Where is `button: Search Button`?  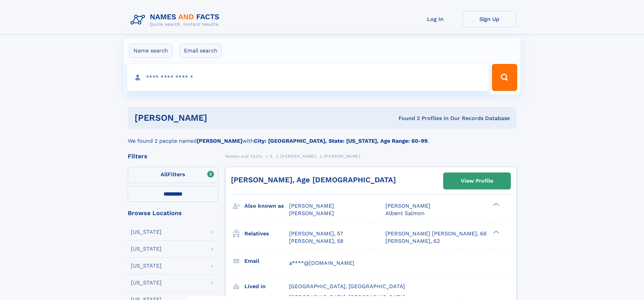
button: Search Button is located at coordinates (504, 77).